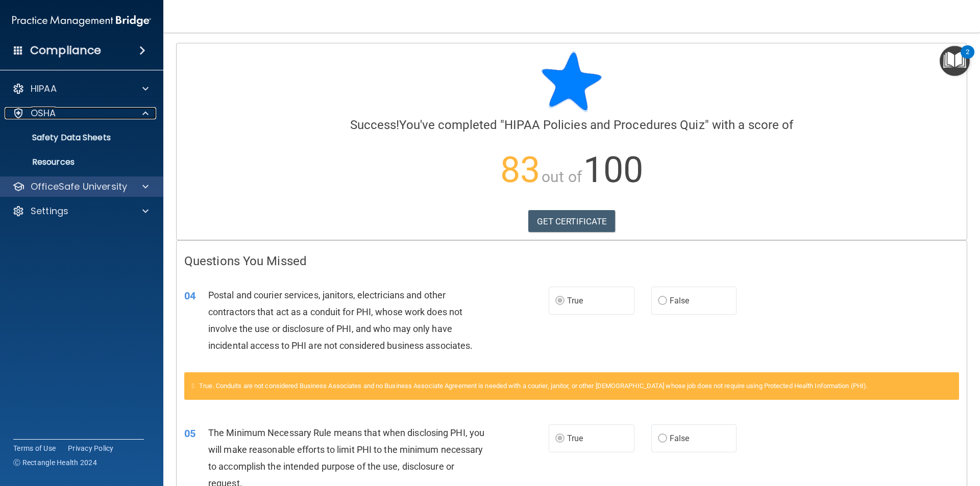  Describe the element at coordinates (81, 21) in the screenshot. I see `img: PMB logo` at that location.